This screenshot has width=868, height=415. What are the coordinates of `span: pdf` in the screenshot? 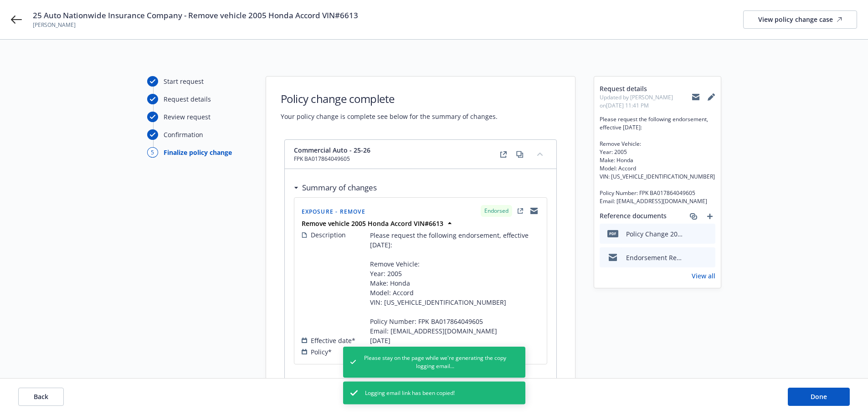 It's located at (612, 233).